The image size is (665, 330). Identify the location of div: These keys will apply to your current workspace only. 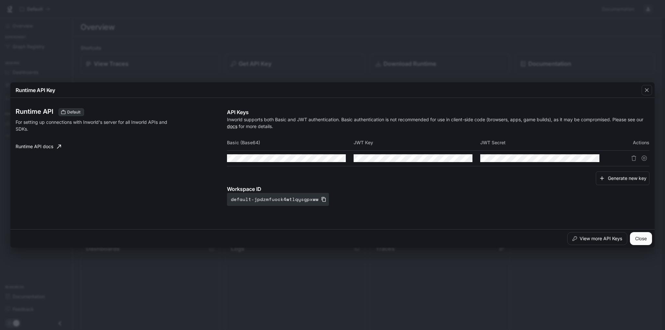
(71, 112).